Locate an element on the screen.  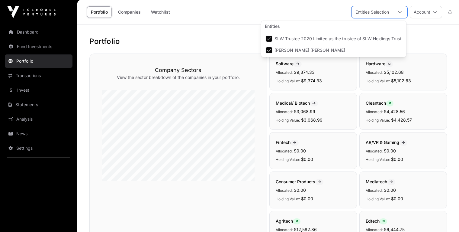
span: Hardware is located at coordinates (379, 63).